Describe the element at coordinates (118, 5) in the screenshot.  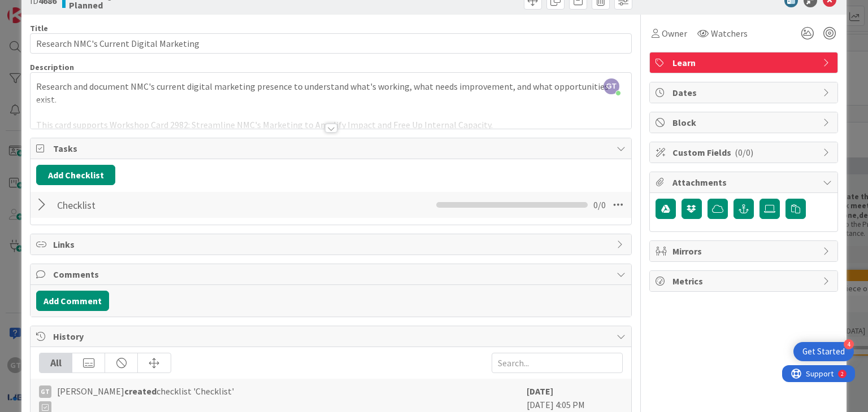
I see `b: Planned` at that location.